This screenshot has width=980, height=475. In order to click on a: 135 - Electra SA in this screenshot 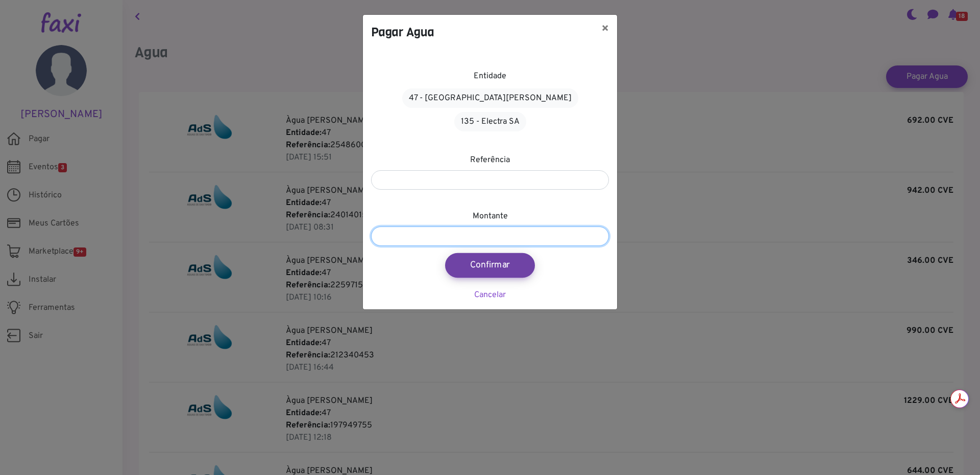, I will do `click(490, 122)`.